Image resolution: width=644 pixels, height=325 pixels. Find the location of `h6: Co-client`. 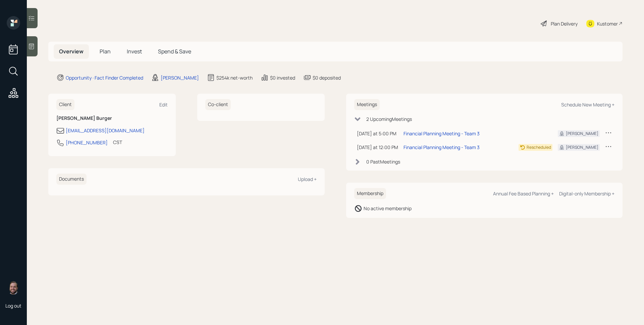

h6: Co-client is located at coordinates (218, 104).